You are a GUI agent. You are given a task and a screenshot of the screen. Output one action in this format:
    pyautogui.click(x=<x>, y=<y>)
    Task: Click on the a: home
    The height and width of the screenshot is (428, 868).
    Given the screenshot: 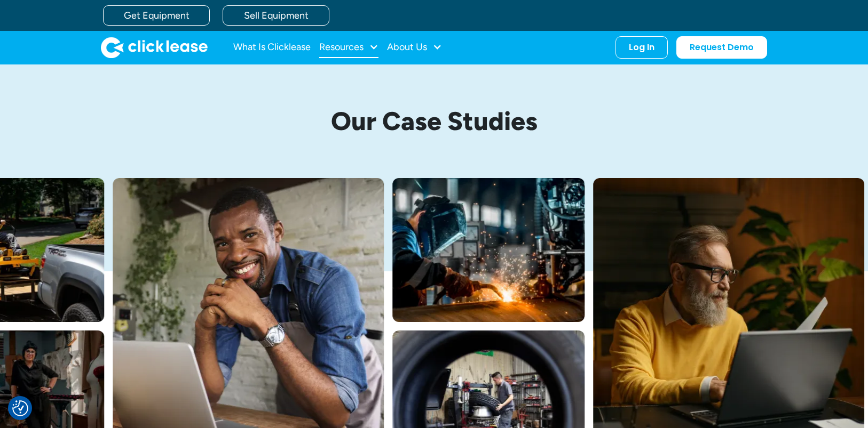 What is the action you would take?
    pyautogui.click(x=155, y=47)
    